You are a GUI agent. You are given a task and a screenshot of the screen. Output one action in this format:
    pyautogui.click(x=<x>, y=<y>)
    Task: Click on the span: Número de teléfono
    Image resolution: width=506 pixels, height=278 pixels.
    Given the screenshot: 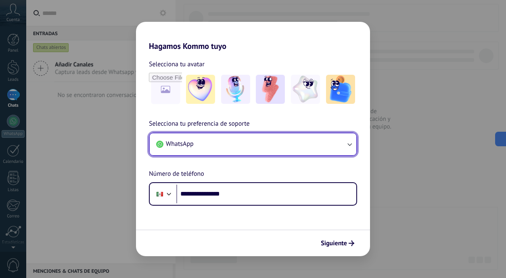 What is the action you would take?
    pyautogui.click(x=176, y=174)
    